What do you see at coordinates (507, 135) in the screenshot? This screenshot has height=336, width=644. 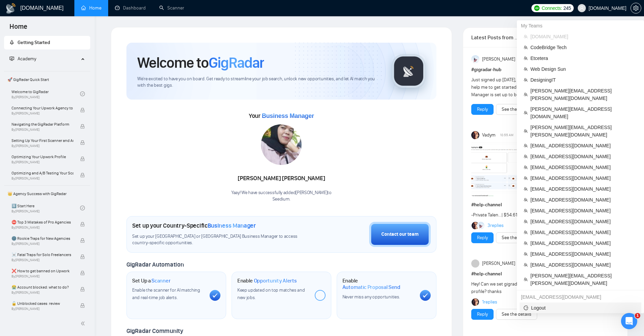 I see `span: 10:55 AM` at bounding box center [507, 135].